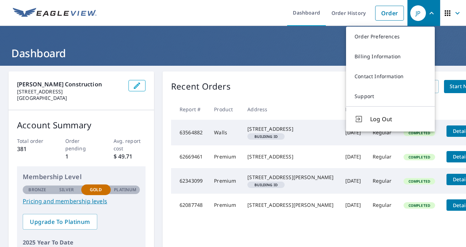  I want to click on button: Log Out, so click(390, 119).